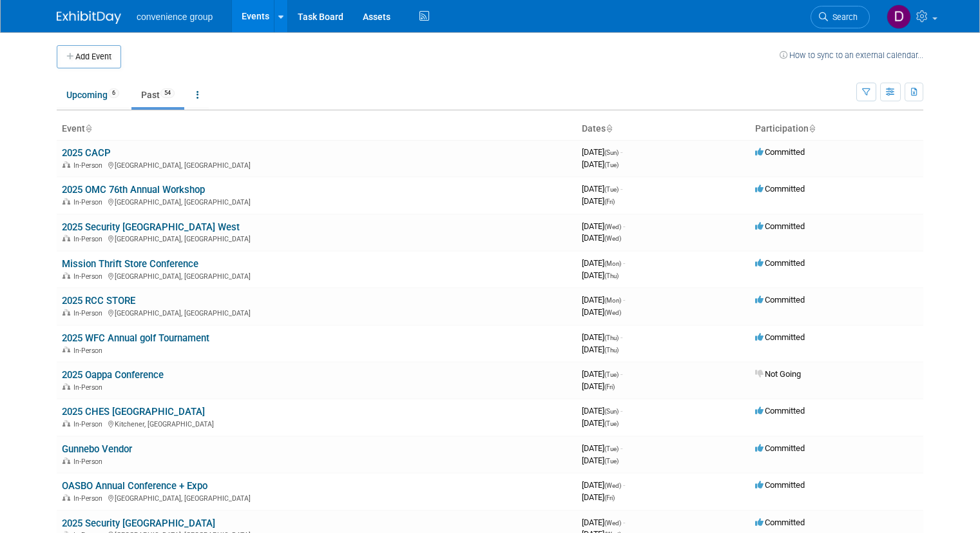  What do you see at coordinates (316, 129) in the screenshot?
I see `th: Event` at bounding box center [316, 129].